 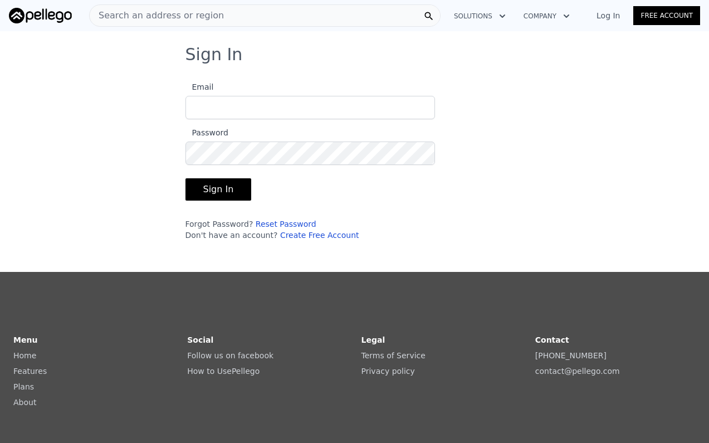 What do you see at coordinates (310, 107) in the screenshot?
I see `input: Email` at bounding box center [310, 107].